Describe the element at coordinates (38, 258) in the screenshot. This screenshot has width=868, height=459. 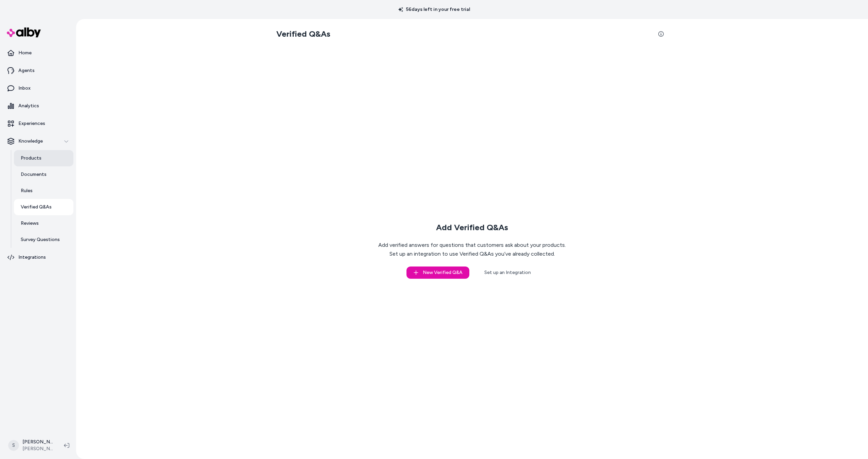
I see `a: Integrations` at that location.